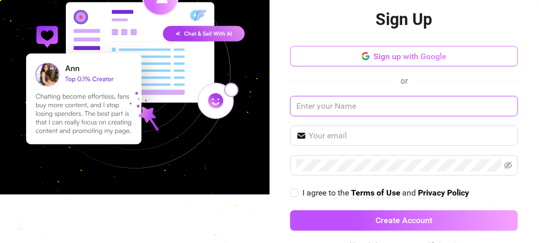 This screenshot has height=243, width=539. I want to click on strong: Privacy Policy, so click(443, 193).